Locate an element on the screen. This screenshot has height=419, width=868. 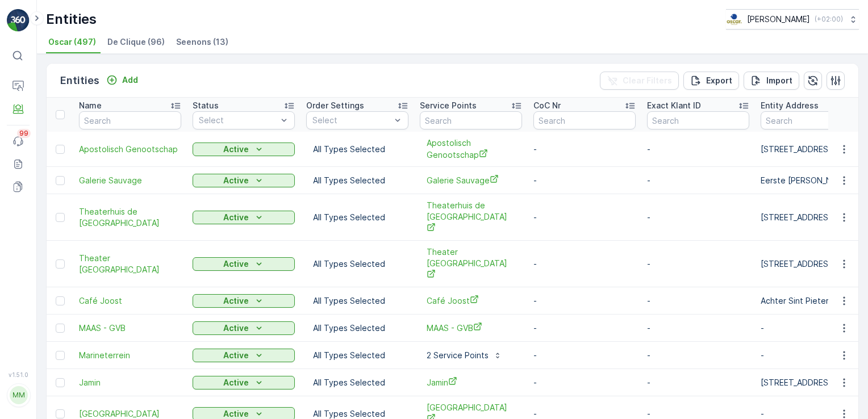
p: Name is located at coordinates (90, 106).